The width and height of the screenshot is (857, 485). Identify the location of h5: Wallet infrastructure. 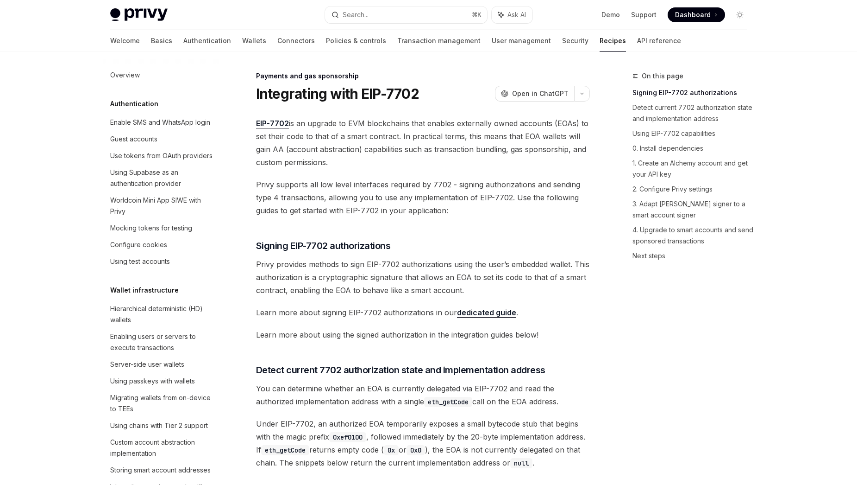
(145, 290).